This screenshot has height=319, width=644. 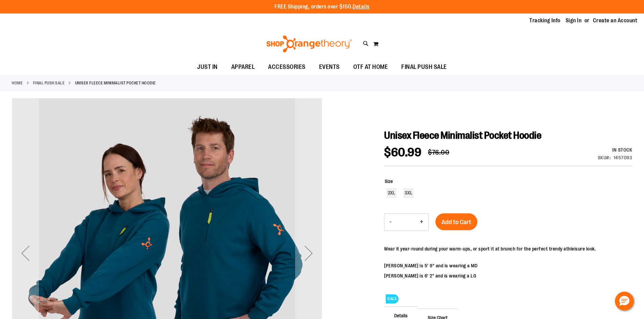 What do you see at coordinates (438, 152) in the screenshot?
I see `span: $76.00` at bounding box center [438, 152].